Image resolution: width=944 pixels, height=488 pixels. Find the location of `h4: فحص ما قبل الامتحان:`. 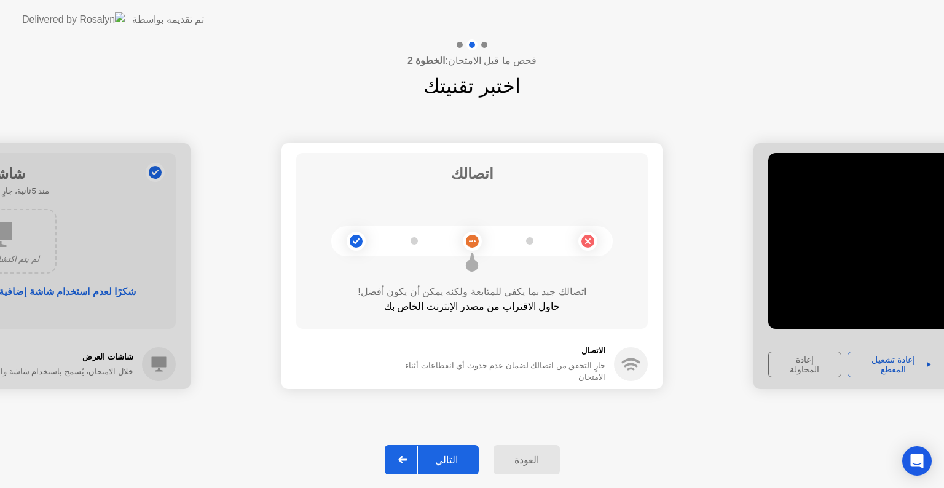

h4: فحص ما قبل الامتحان: is located at coordinates (472, 61).